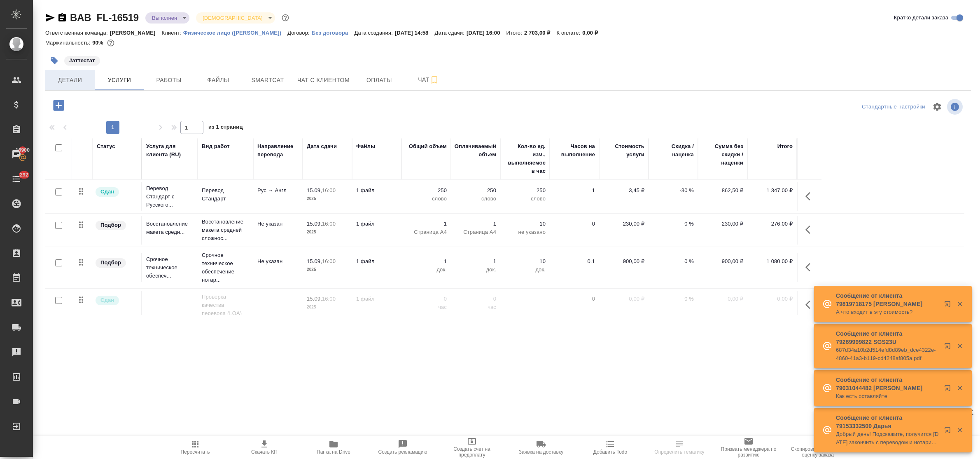  Describe the element at coordinates (426, 299) in the screenshot. I see `p: 0` at that location.